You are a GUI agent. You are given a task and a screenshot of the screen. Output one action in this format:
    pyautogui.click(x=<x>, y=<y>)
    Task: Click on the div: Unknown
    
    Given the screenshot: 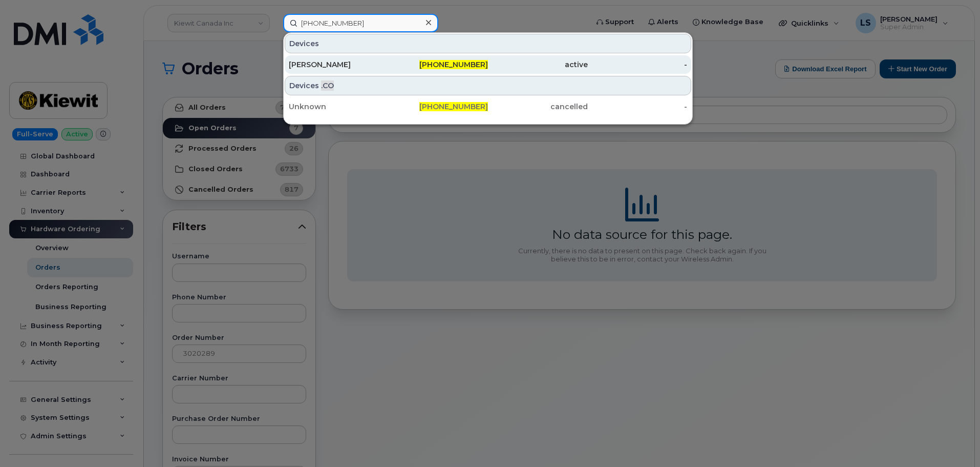 What is the action you would take?
    pyautogui.click(x=338, y=107)
    